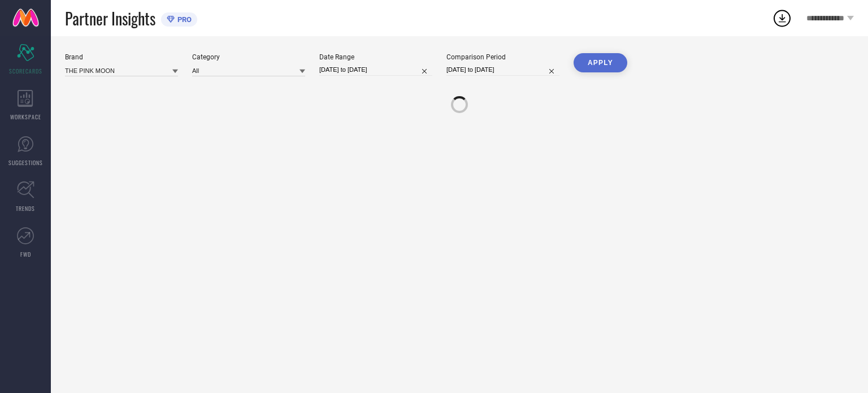  I want to click on span: WORKSPACE, so click(26, 117).